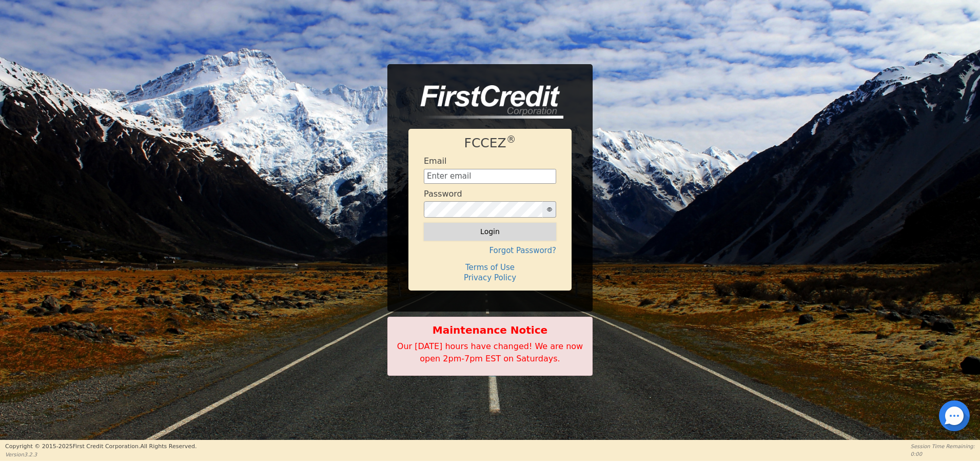  I want to click on h4: Email, so click(435, 160).